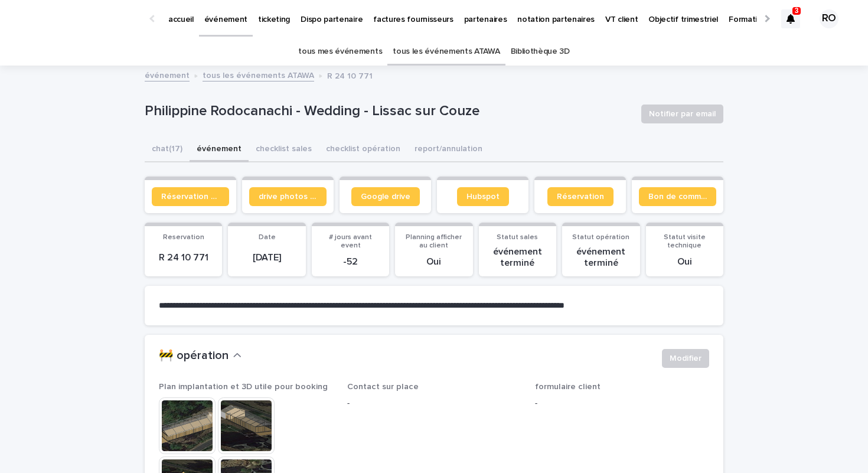 The width and height of the screenshot is (868, 473). Describe the element at coordinates (567, 387) in the screenshot. I see `span: formulaire client` at that location.